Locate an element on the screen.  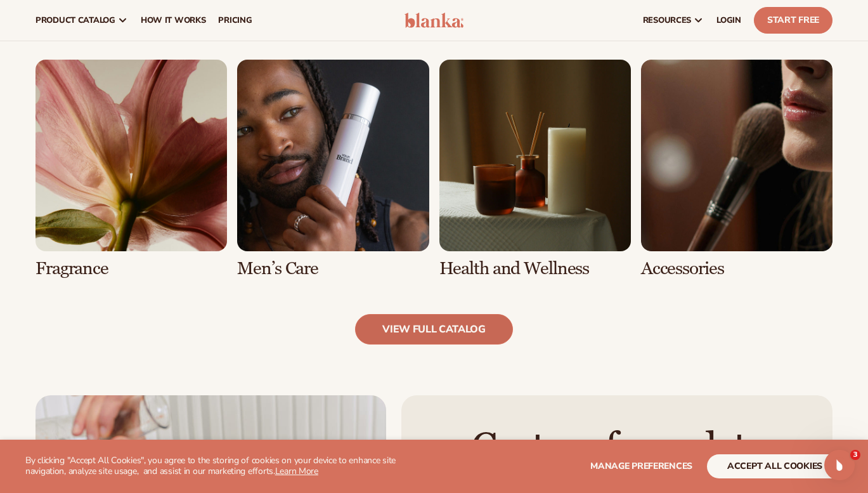
span: 3 is located at coordinates (855, 455).